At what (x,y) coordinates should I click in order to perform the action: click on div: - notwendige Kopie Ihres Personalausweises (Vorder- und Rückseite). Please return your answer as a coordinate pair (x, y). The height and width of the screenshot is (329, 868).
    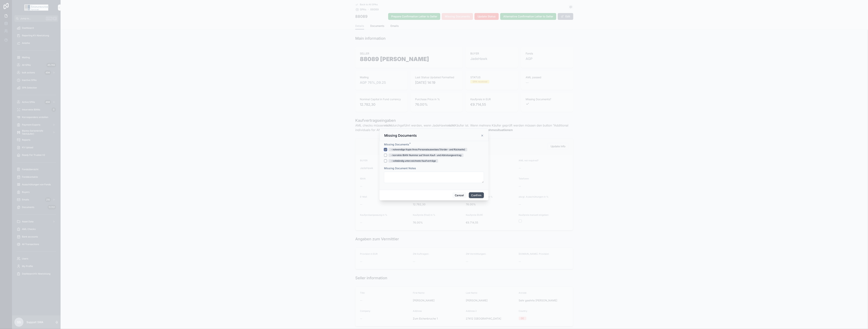
    Looking at the image, I should click on (428, 150).